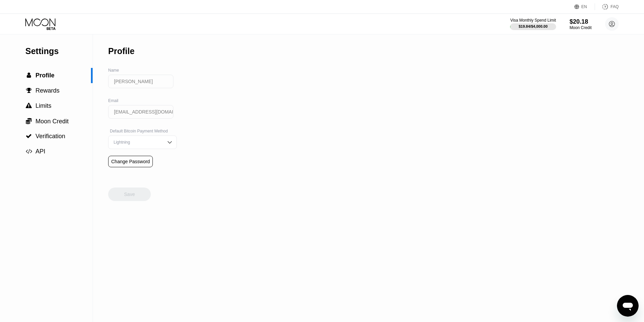 Image resolution: width=644 pixels, height=322 pixels. Describe the element at coordinates (43, 106) in the screenshot. I see `span: Limits` at that location.